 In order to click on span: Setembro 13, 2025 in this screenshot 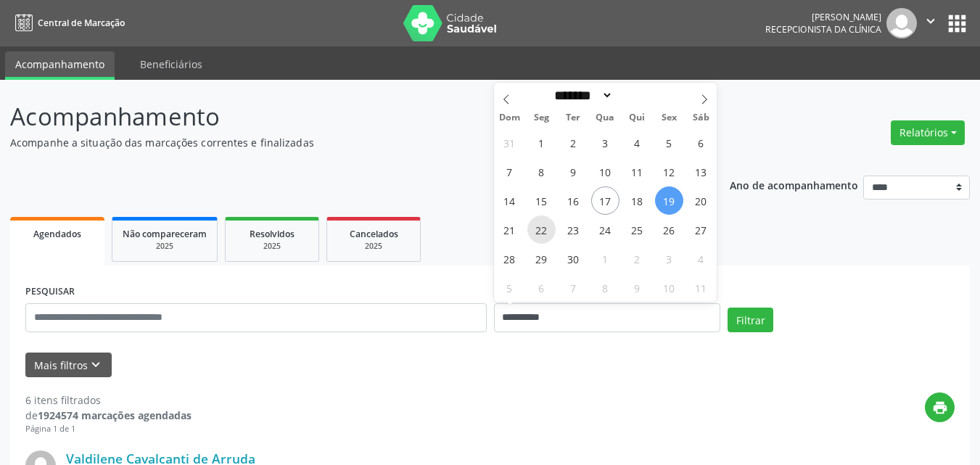, I will do `click(701, 171)`.